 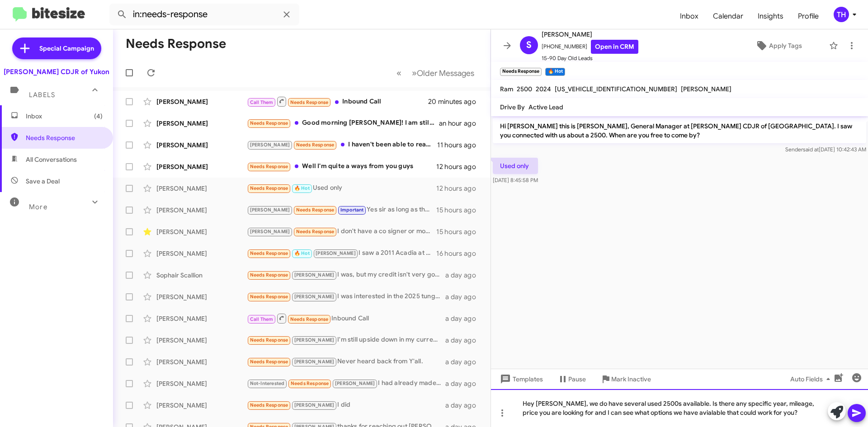 What do you see at coordinates (689, 16) in the screenshot?
I see `a: Inbox` at bounding box center [689, 16].